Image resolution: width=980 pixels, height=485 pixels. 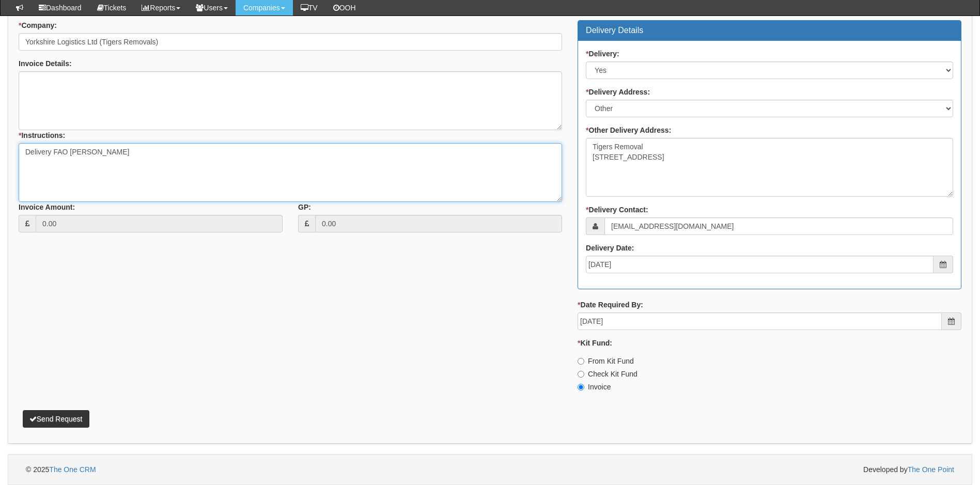 What do you see at coordinates (37, 25) in the screenshot?
I see `label: Company:` at bounding box center [37, 25].